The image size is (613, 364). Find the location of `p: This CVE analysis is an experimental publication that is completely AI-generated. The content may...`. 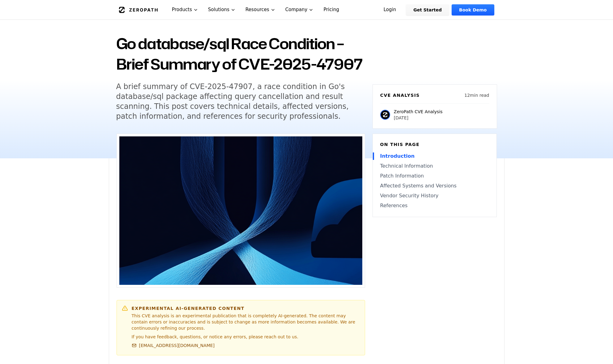

p: This CVE analysis is an experimental publication that is completely AI-generated. The content may... is located at coordinates (246, 322).